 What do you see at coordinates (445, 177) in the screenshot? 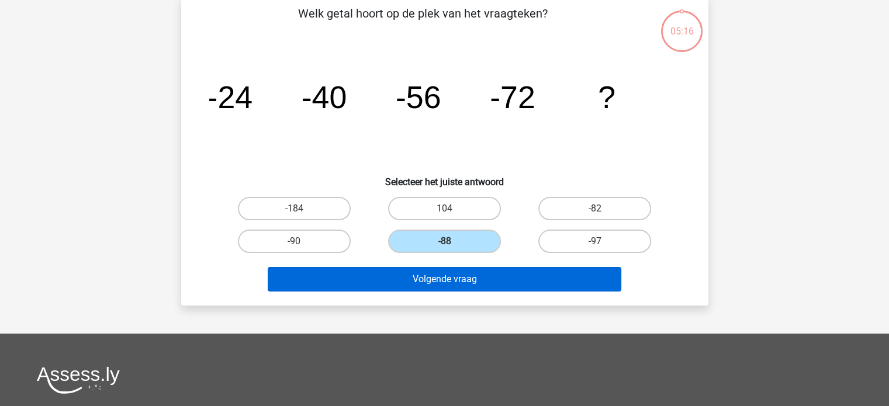
I see `h6: Selecteer het juiste antwoord` at bounding box center [445, 177].